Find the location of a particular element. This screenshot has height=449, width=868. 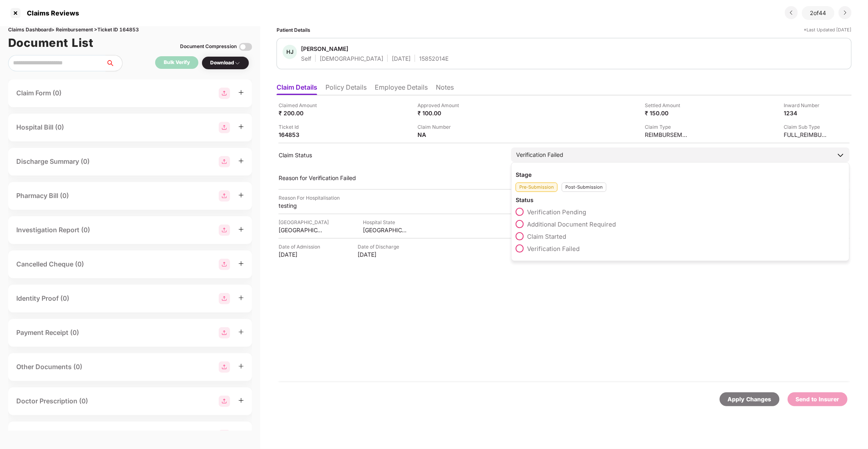

div: ₹ 200.00 is located at coordinates (301, 113).